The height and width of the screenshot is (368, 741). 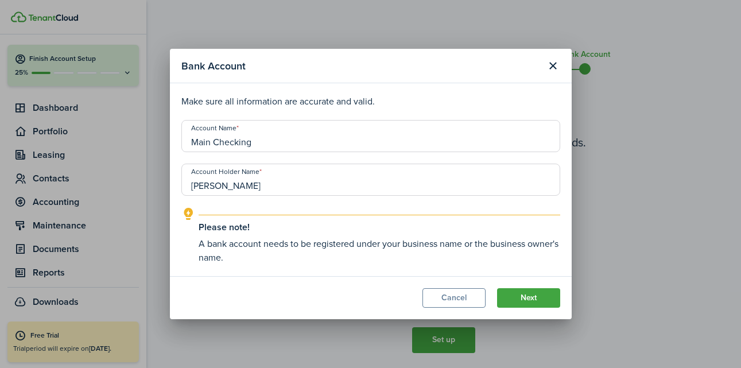 What do you see at coordinates (371, 102) in the screenshot?
I see `p: Make sure all information are accurate and valid.` at bounding box center [371, 102].